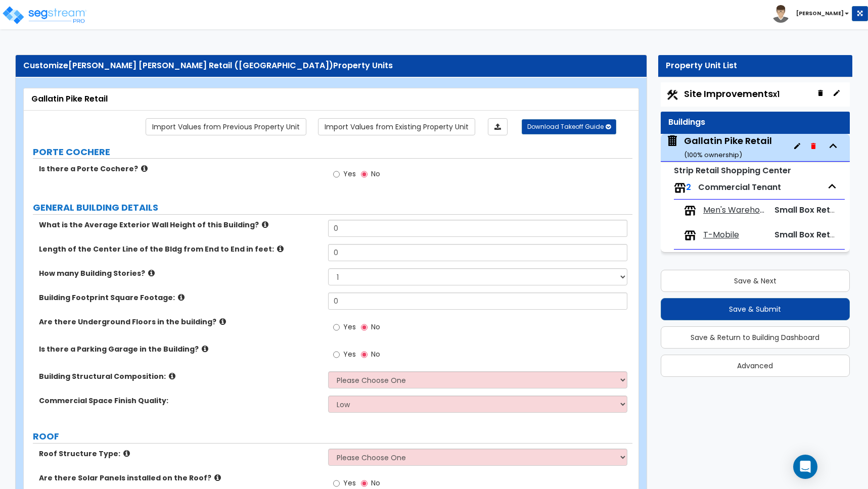 This screenshot has height=489, width=868. What do you see at coordinates (331, 66) in the screenshot?
I see `div: Customize Property Units` at bounding box center [331, 66].